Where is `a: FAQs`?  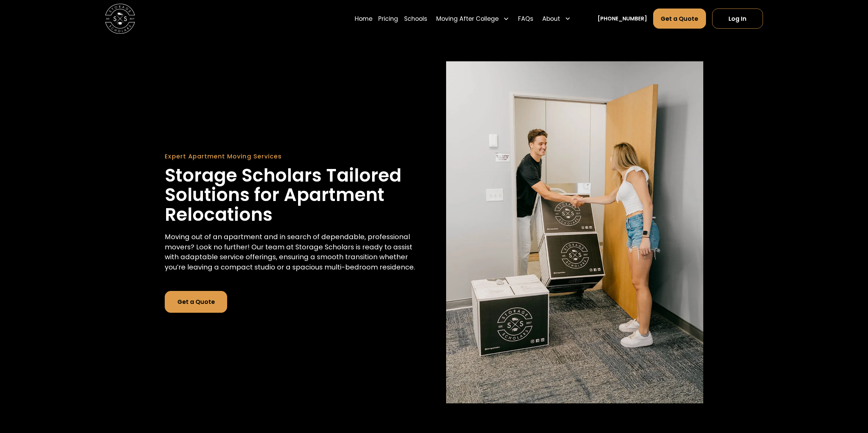
a: FAQs is located at coordinates (525, 18).